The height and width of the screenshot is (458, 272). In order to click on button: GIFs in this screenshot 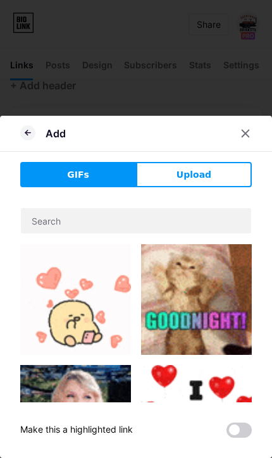, I will do `click(78, 175)`.